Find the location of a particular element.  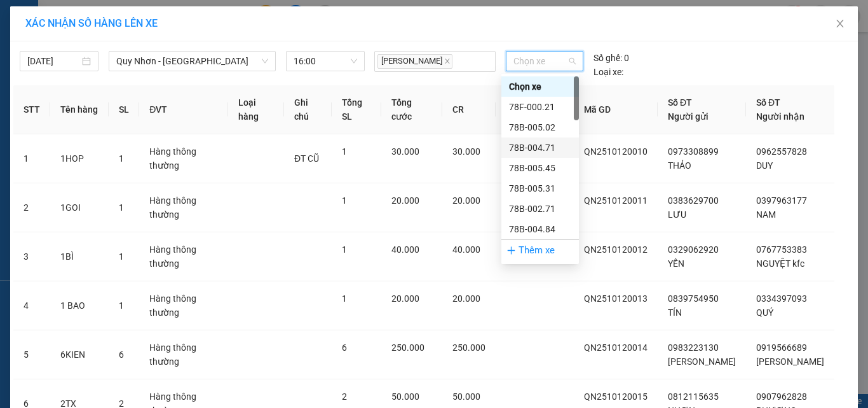

span: QN2510120015 is located at coordinates (616, 396).